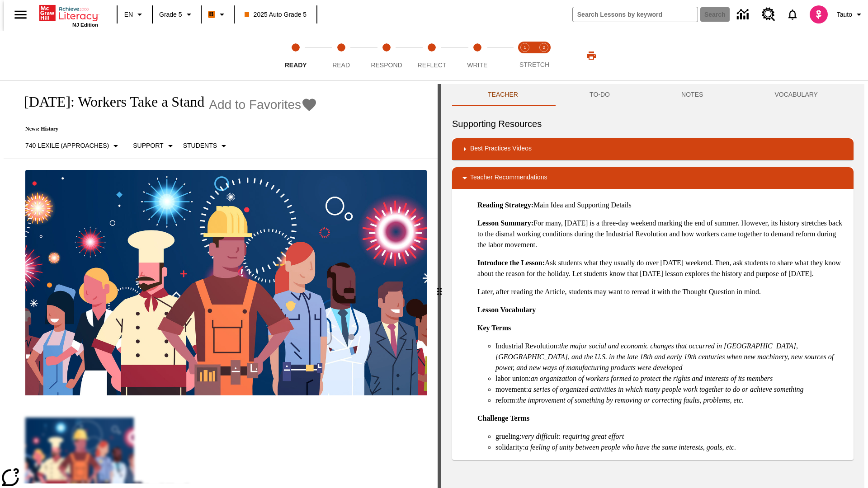 The width and height of the screenshot is (868, 488). I want to click on span: STRETCH, so click(534, 64).